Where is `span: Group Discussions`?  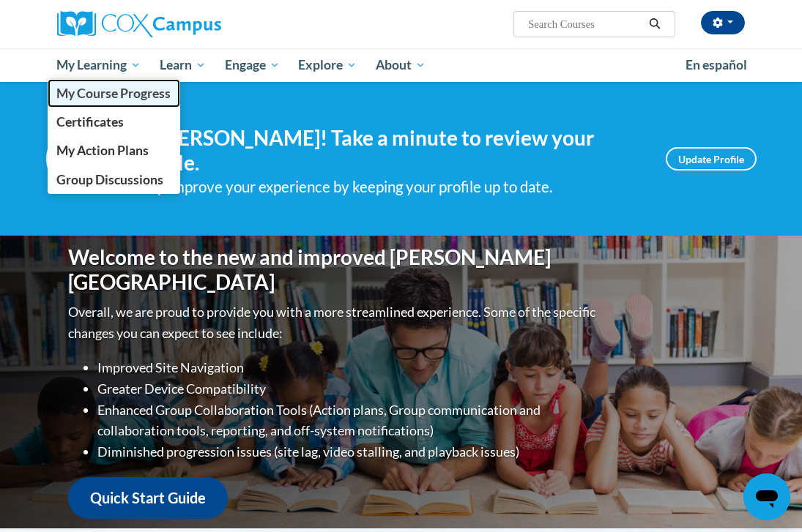
span: Group Discussions is located at coordinates (110, 180).